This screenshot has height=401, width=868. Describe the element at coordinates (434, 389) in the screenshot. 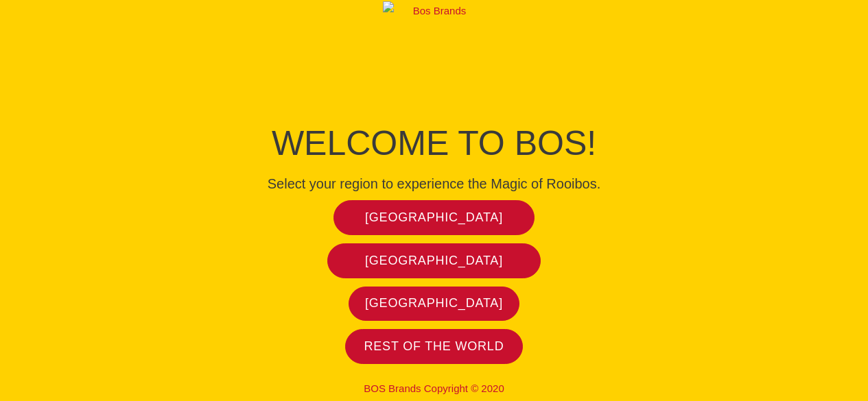

I see `p: BOS Brands Copyright © 2020` at that location.